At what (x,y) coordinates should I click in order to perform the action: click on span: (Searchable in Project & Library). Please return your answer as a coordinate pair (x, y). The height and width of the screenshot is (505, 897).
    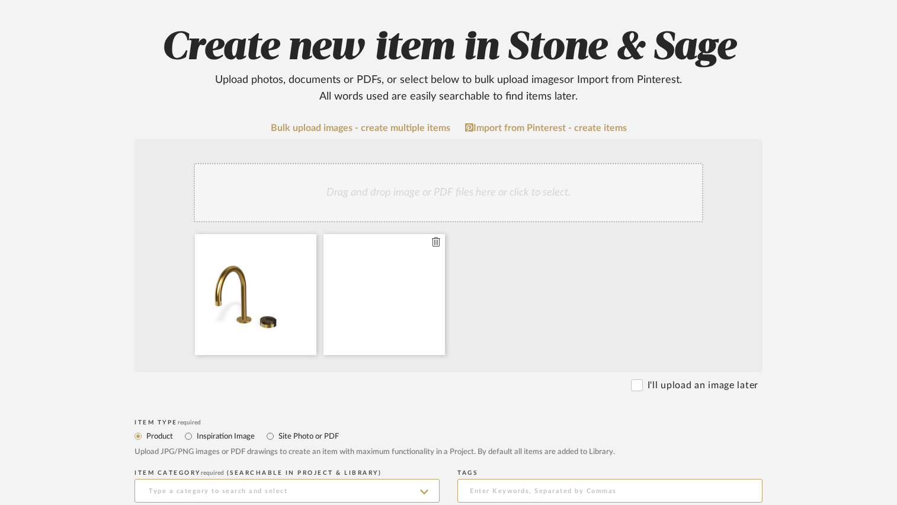
    Looking at the image, I should click on (305, 473).